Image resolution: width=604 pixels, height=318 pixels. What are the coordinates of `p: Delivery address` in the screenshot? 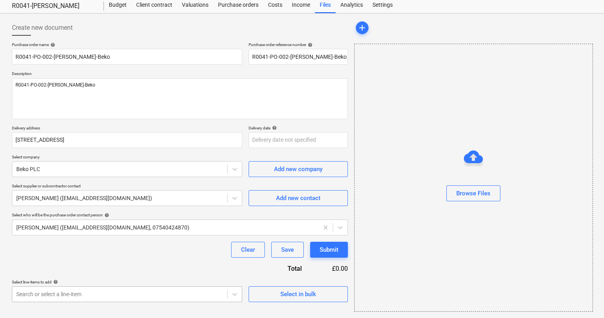 It's located at (127, 129).